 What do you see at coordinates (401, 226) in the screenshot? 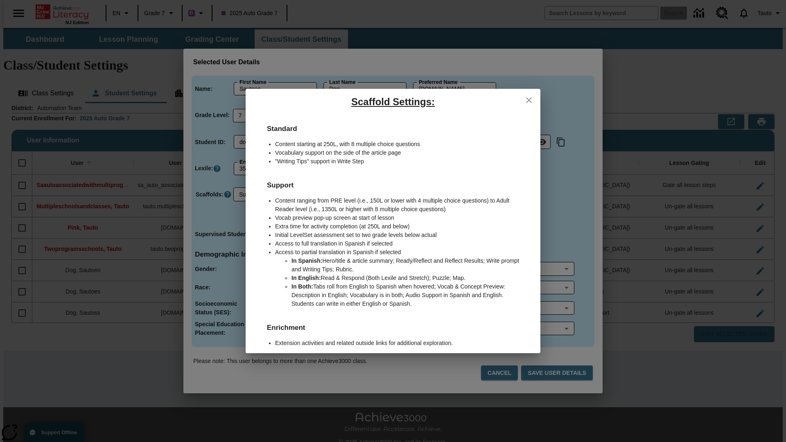
I see `li: Extra time for activity completion (at 250L and below)` at bounding box center [401, 226].